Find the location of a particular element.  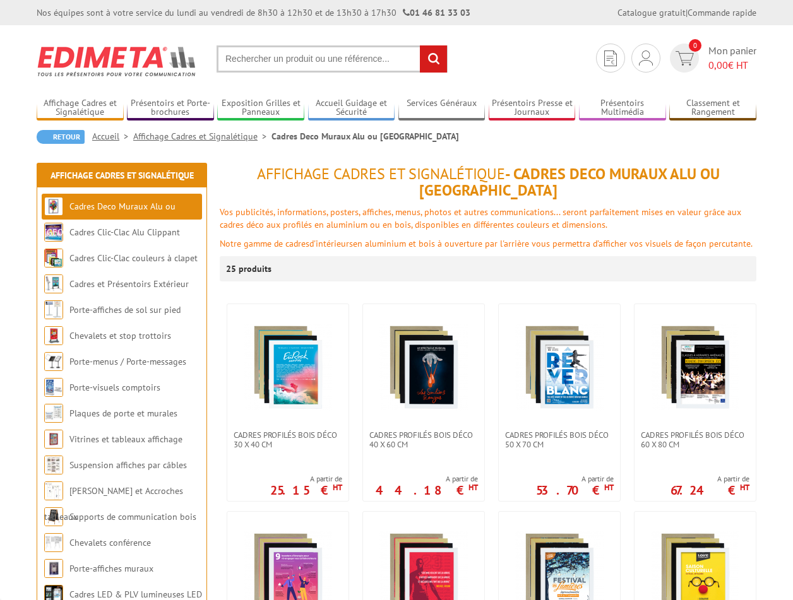

a: Cadres et Présentoirs Extérieur is located at coordinates (129, 284).